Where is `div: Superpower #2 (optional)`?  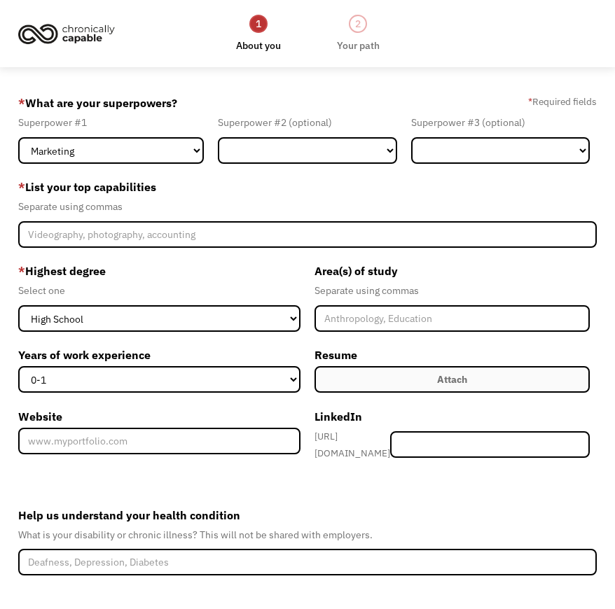
div: Superpower #2 (optional) is located at coordinates (307, 123).